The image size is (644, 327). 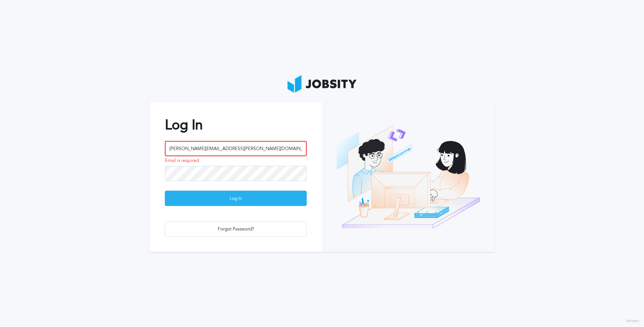 What do you see at coordinates (236, 198) in the screenshot?
I see `button: Log In` at bounding box center [236, 198].